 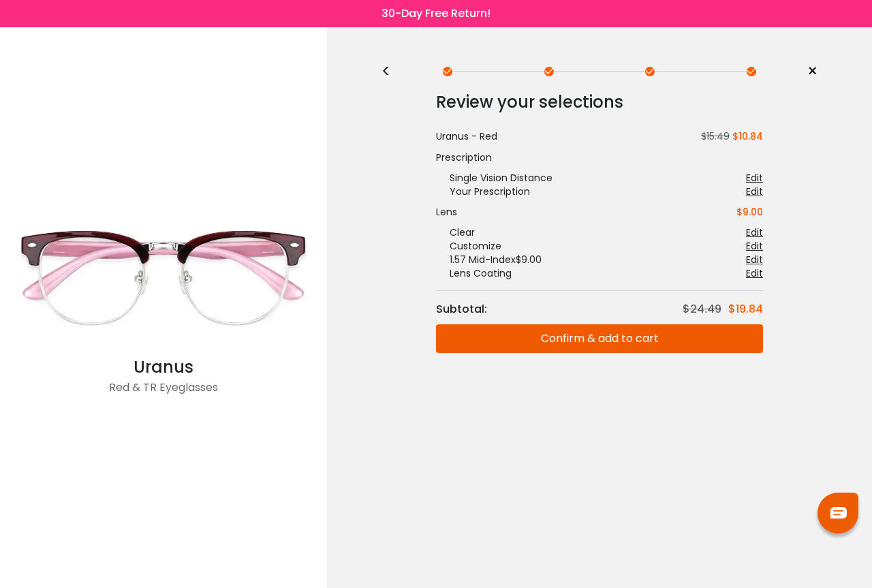 I want to click on div: Clear, so click(x=455, y=232).